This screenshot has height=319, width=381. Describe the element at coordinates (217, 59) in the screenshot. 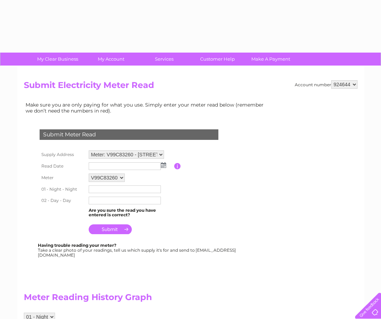

I see `a: Customer Help` at that location.